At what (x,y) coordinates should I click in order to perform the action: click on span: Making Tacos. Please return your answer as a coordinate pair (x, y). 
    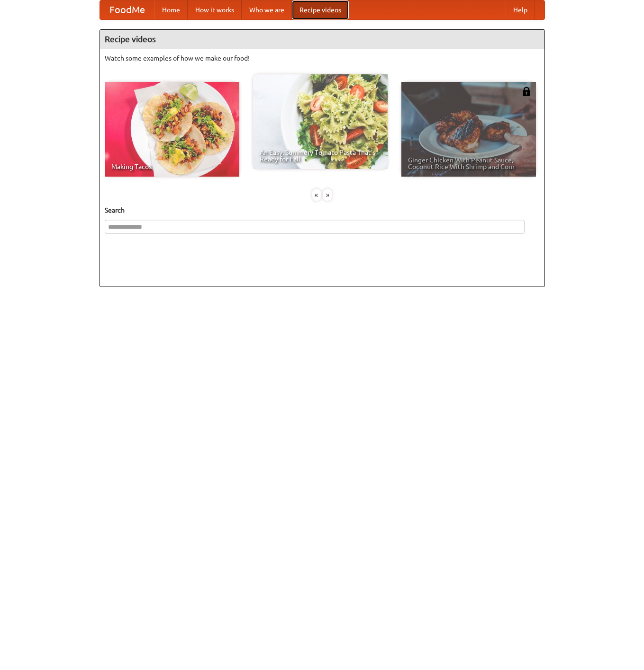
    Looking at the image, I should click on (172, 166).